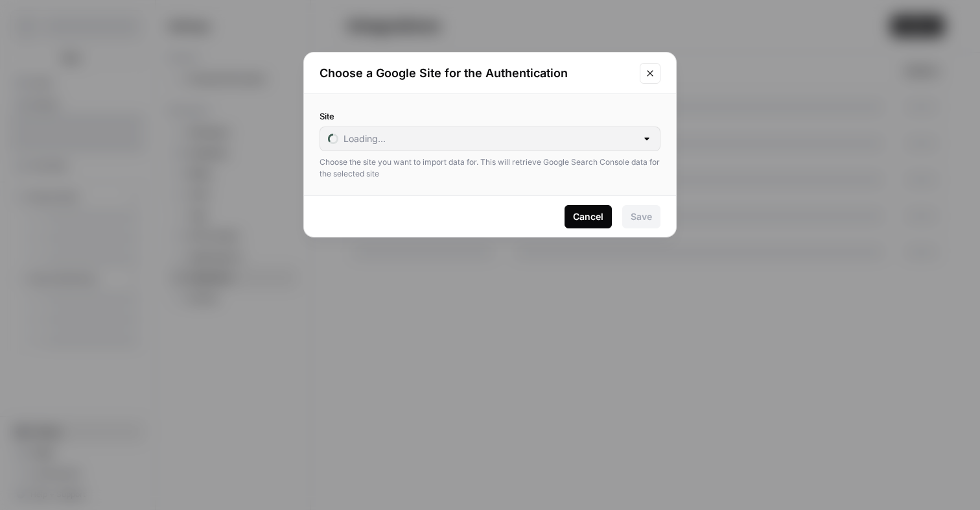  What do you see at coordinates (490, 139) in the screenshot?
I see `input: Loading...` at bounding box center [490, 139].